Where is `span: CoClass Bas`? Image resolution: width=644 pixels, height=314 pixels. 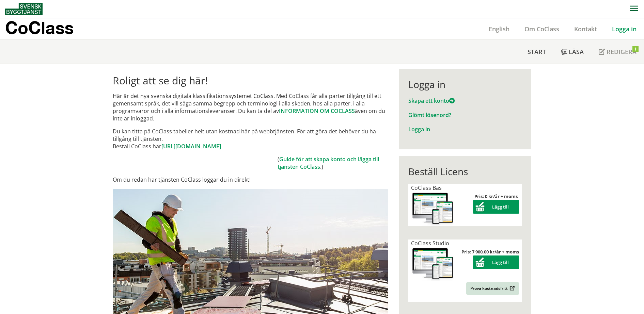
span: CoClass Bas is located at coordinates (426, 188).